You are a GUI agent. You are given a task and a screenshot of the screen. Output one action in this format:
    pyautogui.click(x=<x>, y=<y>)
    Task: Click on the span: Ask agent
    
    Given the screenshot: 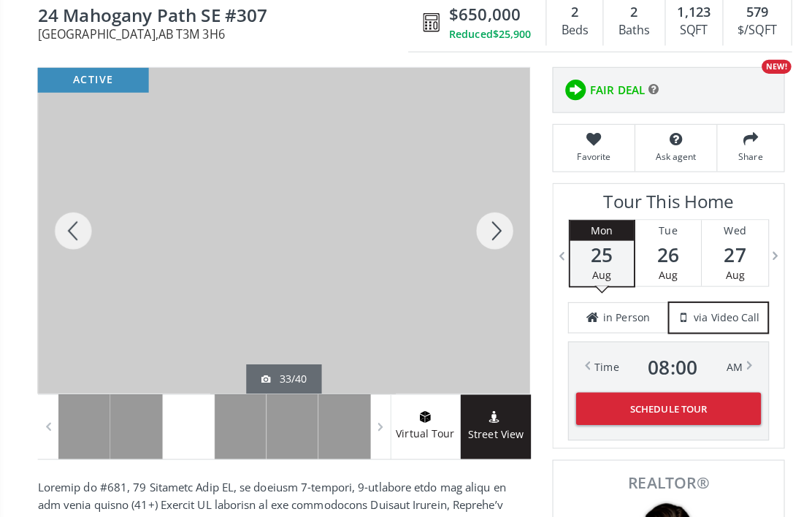 What is the action you would take?
    pyautogui.click(x=667, y=154)
    